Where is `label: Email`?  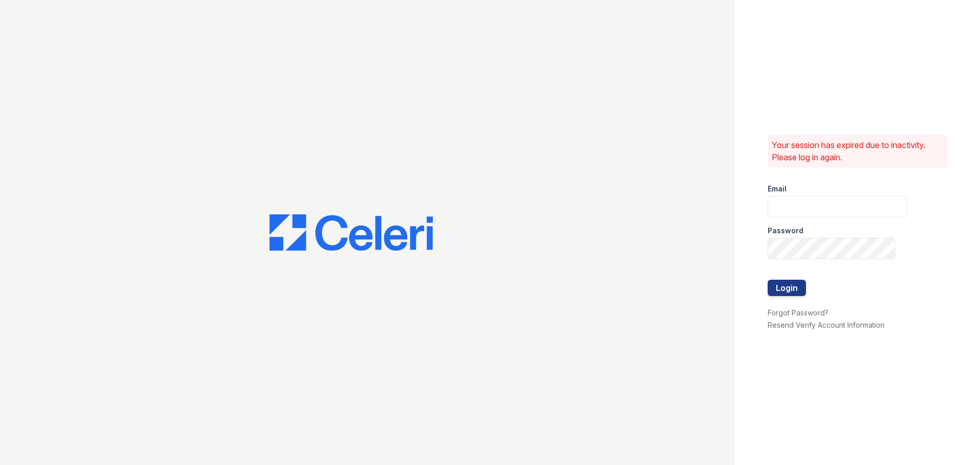
label: Email is located at coordinates (777, 189).